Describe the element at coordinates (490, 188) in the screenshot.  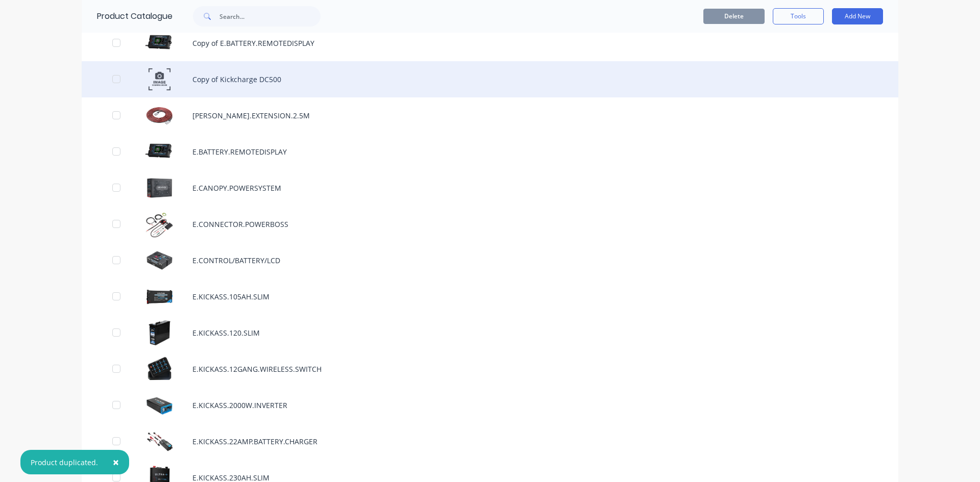
I see `div: E.CANOPY.POWERSYSTEME.CANOPY.POWERSYSTEM` at that location.